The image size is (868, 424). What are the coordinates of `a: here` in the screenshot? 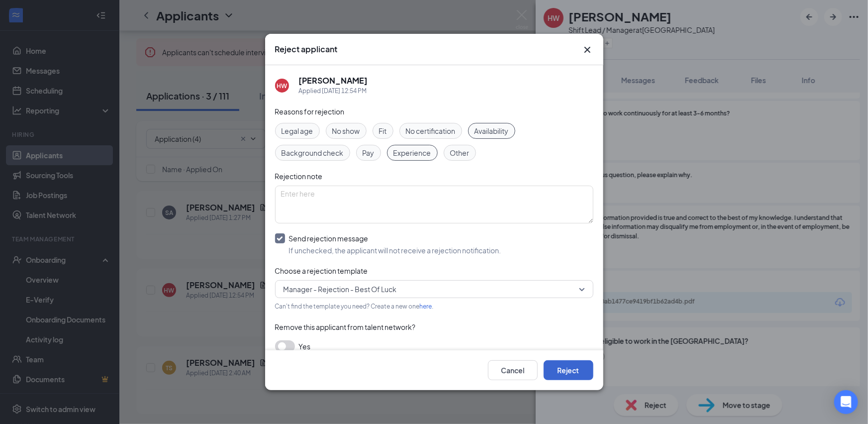 It's located at (426, 306).